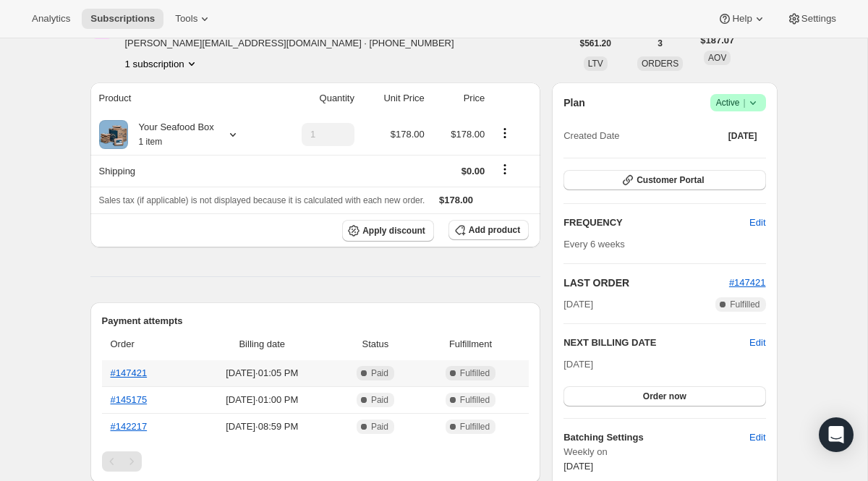  Describe the element at coordinates (747, 283) in the screenshot. I see `button: #147421` at that location.